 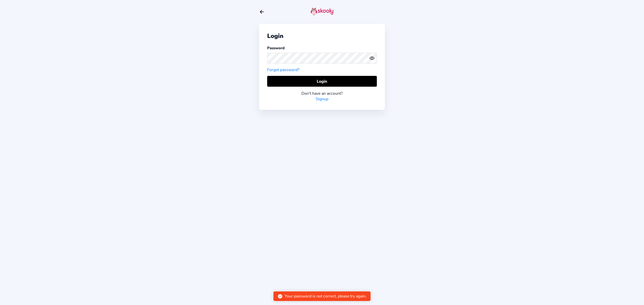 What do you see at coordinates (326, 297) in the screenshot?
I see `div: Your password is not correct, please try again.` at bounding box center [326, 297].